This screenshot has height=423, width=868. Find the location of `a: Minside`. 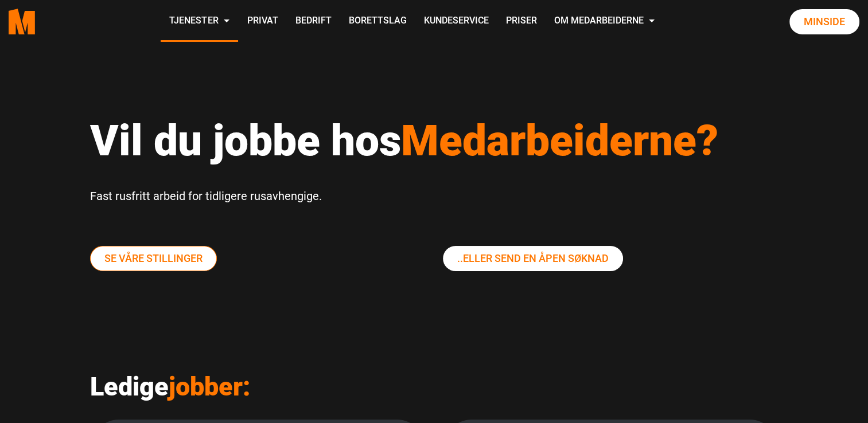

a: Minside is located at coordinates (824, 22).